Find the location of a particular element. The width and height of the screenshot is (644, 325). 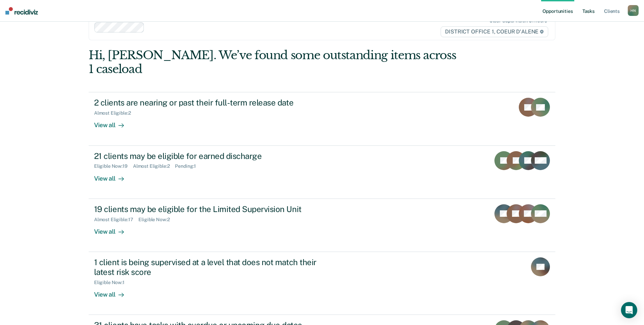

a: 19 clients may be eligible for the Limited Supervision UnitAlmost Eligible:17Eligible Now:2View all is located at coordinates (322, 225).